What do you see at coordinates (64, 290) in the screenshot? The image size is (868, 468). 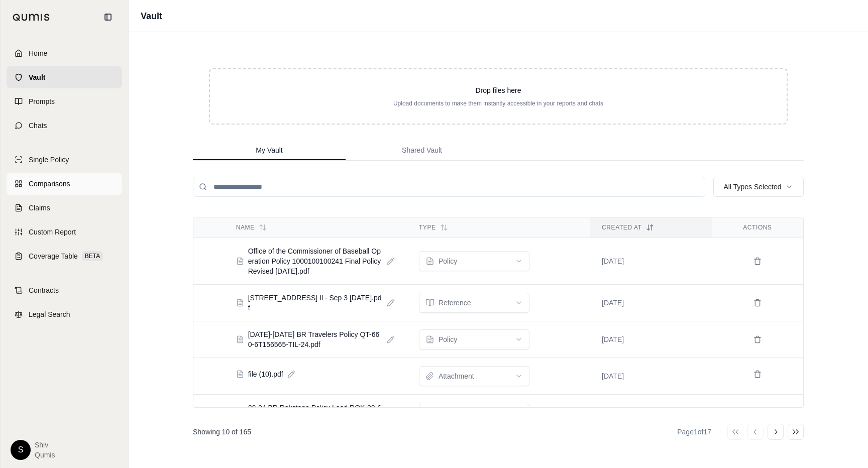 I see `a: Contracts` at bounding box center [64, 290].